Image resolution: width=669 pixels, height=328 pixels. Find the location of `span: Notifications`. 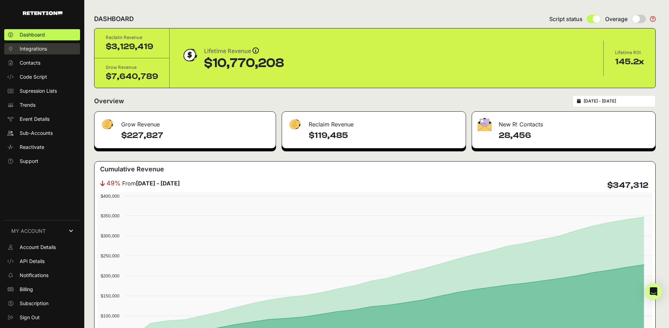

span: Notifications is located at coordinates (34, 276).